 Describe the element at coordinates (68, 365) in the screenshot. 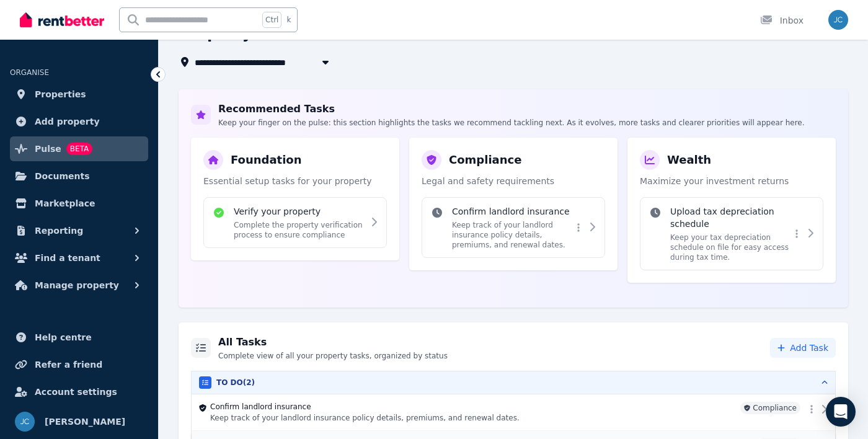

I see `span: Refer a friend` at that location.